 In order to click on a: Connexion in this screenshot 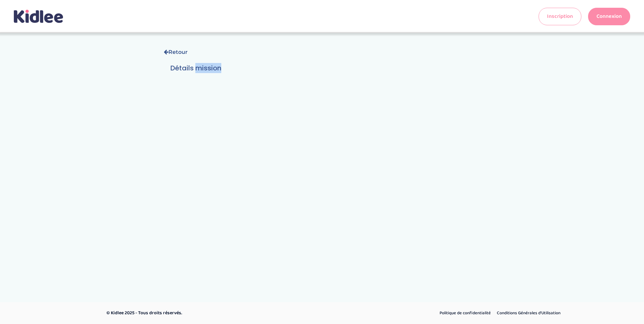, I will do `click(609, 17)`.